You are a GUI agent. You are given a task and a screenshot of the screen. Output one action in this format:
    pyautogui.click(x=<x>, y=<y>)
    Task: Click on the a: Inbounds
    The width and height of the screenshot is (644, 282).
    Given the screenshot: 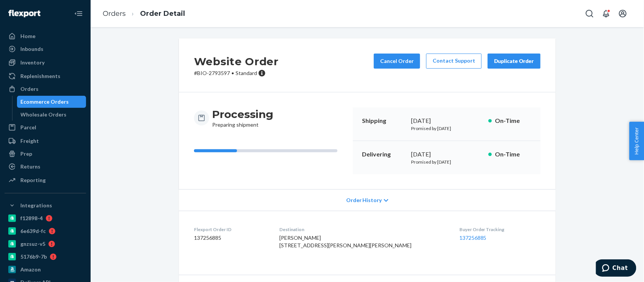 What is the action you would take?
    pyautogui.click(x=45, y=49)
    